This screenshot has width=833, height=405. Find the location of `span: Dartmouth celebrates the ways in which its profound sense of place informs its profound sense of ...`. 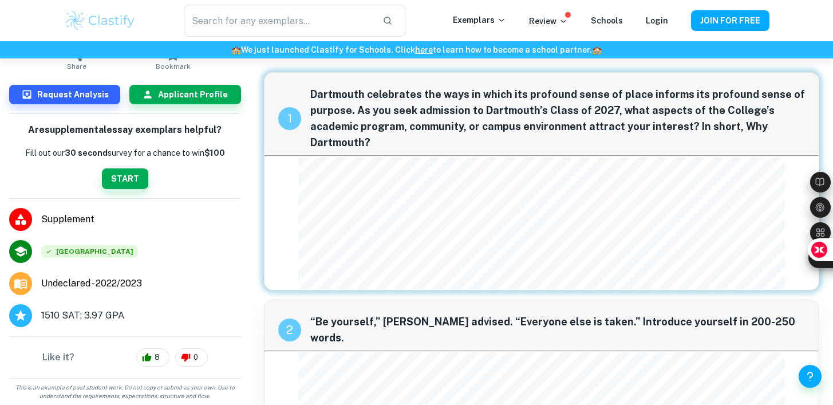

span: Dartmouth celebrates the ways in which its profound sense of place informs its profound sense of ... is located at coordinates (558, 119).